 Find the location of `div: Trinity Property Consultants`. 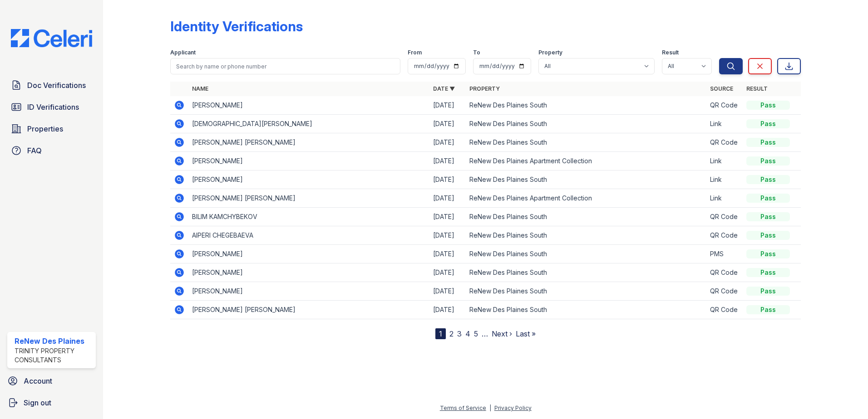

div: Trinity Property Consultants is located at coordinates (53, 355).